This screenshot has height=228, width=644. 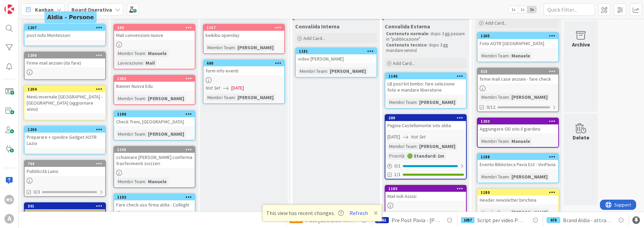 I want to click on i: Not Set, so click(x=213, y=88).